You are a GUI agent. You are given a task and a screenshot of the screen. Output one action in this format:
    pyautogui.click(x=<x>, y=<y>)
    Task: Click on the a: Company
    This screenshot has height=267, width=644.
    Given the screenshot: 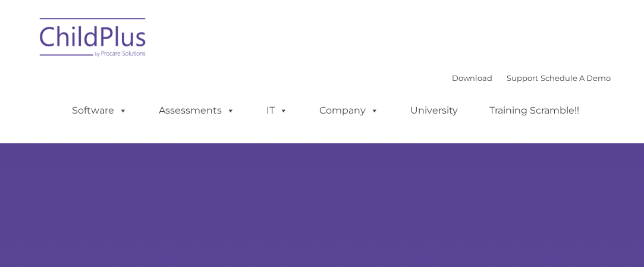 What is the action you would take?
    pyautogui.click(x=349, y=111)
    